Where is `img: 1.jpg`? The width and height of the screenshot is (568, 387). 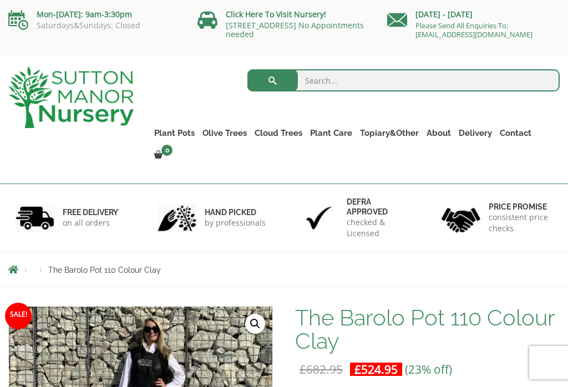
img: 1.jpg is located at coordinates (35, 218).